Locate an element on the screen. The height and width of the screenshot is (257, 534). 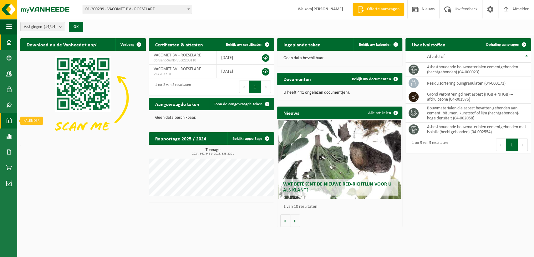
td: asbesthoudende bouwmaterialen cementgebonden (hechtgebonden) (04-000023) is located at coordinates (477, 69).